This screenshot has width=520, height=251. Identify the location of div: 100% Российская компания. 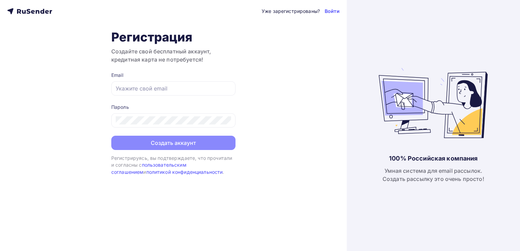
(433, 159).